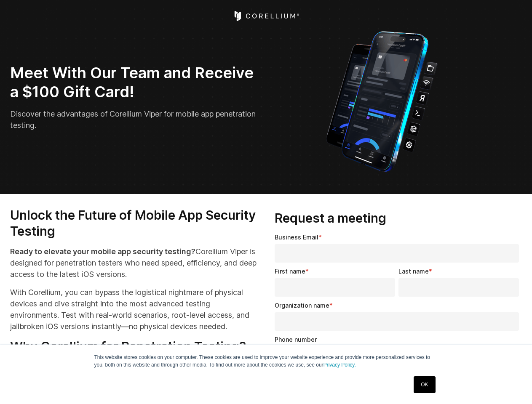 This screenshot has height=404, width=532. I want to click on p: With Corellium, you can bypass the logistical nightmare of physical devices and dive straight int..., so click(134, 309).